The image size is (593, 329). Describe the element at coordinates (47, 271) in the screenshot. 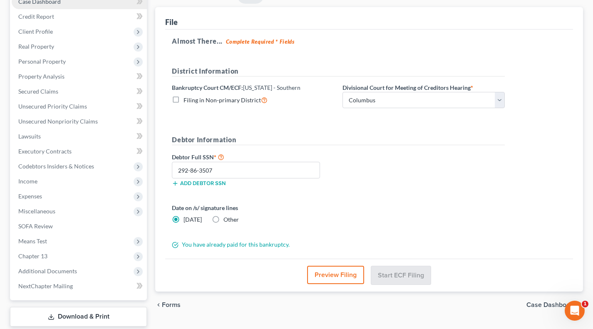

I see `span: Additional Documents` at that location.